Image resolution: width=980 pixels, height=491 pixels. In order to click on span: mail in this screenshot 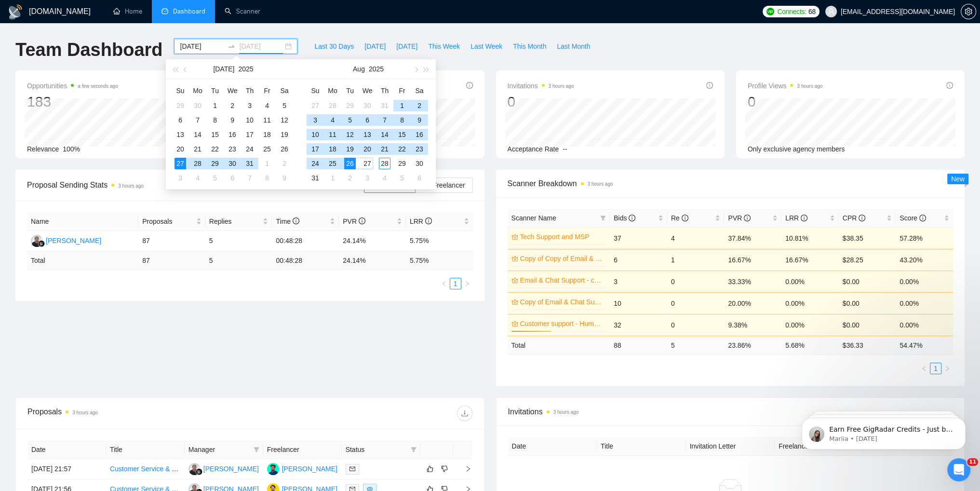, I will do `click(352, 469)`.